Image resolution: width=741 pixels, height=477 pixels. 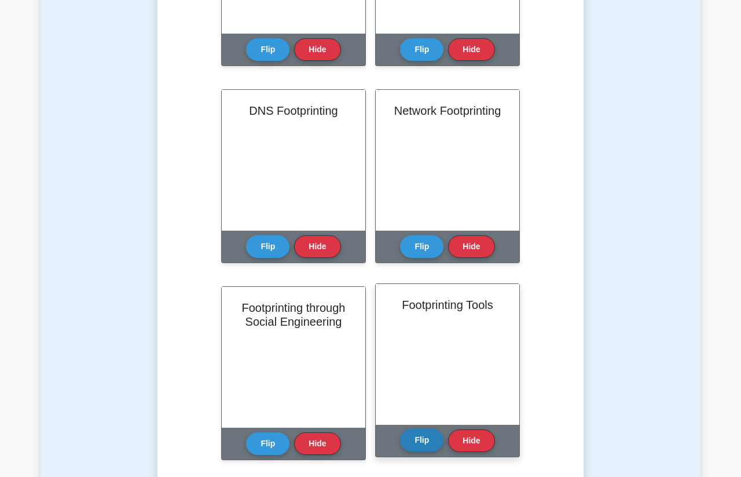 I want to click on h2: Network Footprinting, so click(x=448, y=111).